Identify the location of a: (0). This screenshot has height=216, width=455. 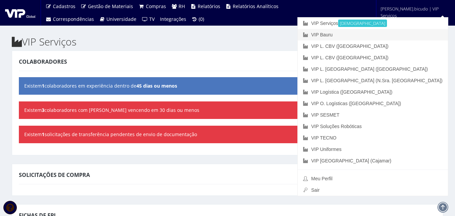
(198, 19).